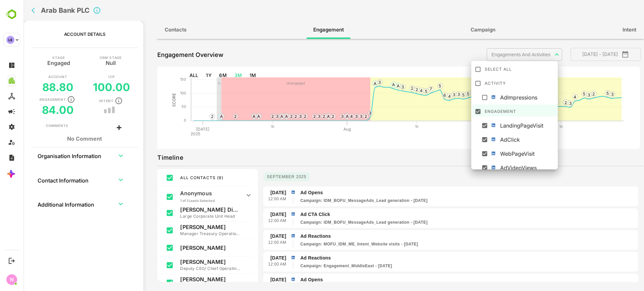 Image resolution: width=644 pixels, height=291 pixels. I want to click on div: Activity, so click(497, 83).